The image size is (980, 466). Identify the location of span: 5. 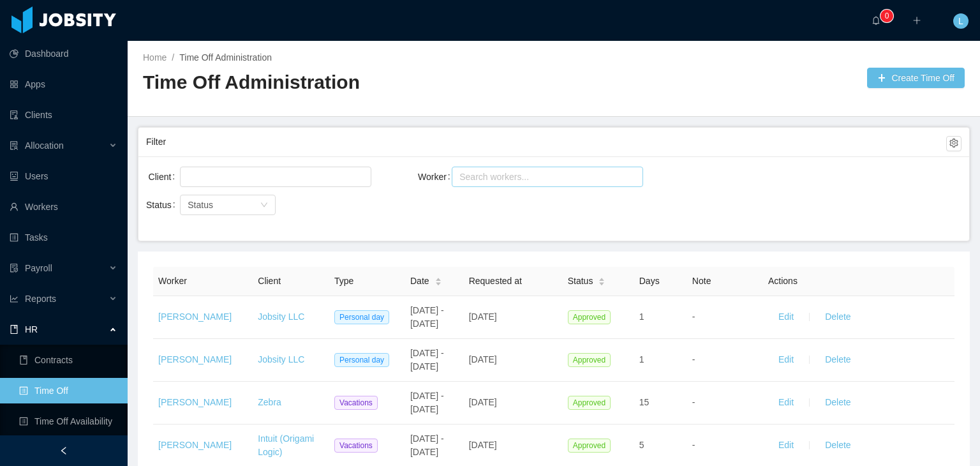
(642, 444).